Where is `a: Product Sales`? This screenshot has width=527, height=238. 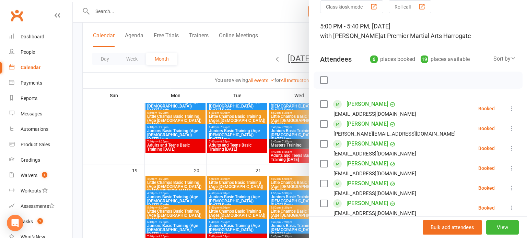 a: Product Sales is located at coordinates (40, 145).